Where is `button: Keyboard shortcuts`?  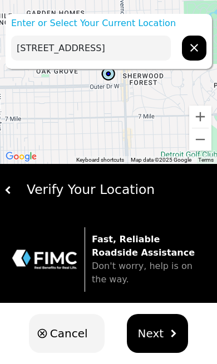 button: Keyboard shortcuts is located at coordinates (100, 160).